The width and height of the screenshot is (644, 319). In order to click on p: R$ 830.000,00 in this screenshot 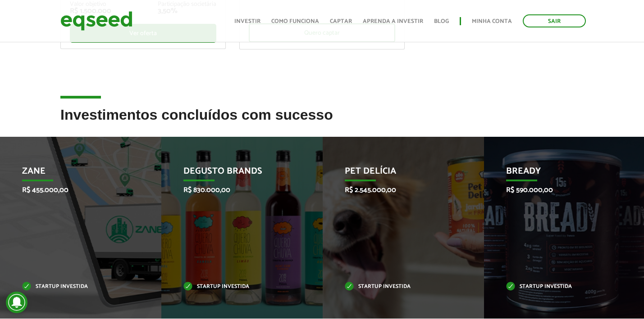, I will do `click(235, 190)`.